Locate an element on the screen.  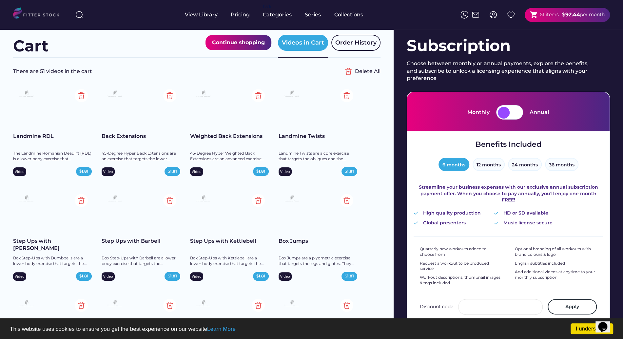
div: 51 items is located at coordinates (549, 15).